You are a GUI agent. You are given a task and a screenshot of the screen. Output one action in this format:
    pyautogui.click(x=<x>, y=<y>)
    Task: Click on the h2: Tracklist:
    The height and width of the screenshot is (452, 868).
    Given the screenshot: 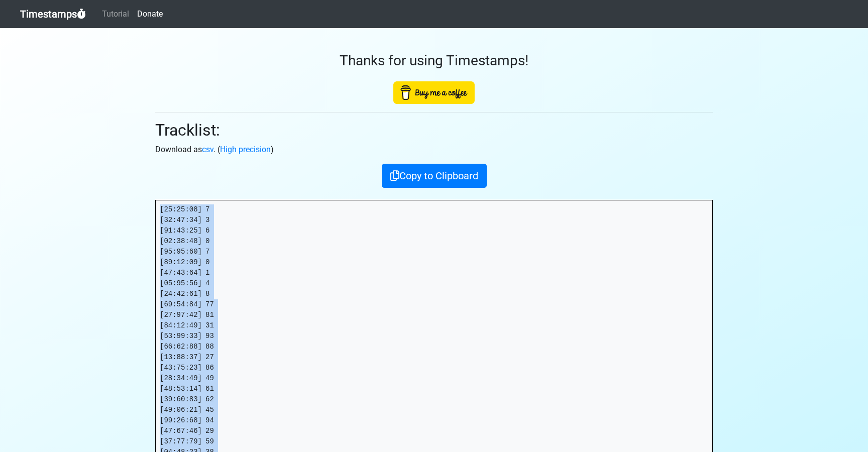 What is the action you would take?
    pyautogui.click(x=434, y=130)
    